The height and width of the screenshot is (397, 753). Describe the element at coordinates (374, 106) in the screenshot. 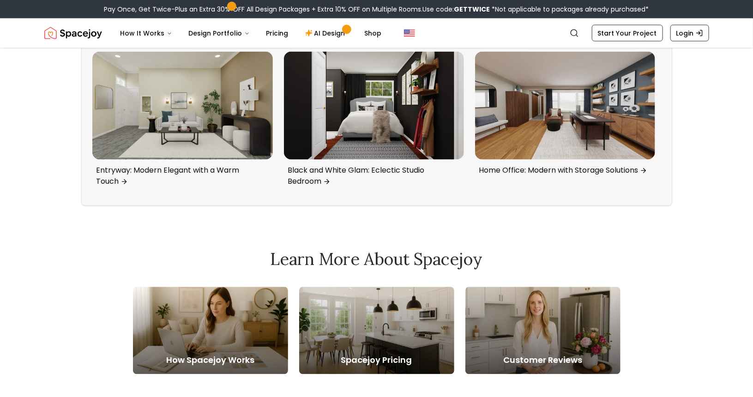

I see `img: Black and White Glam: Eclectic Studio Bedroom` at that location.